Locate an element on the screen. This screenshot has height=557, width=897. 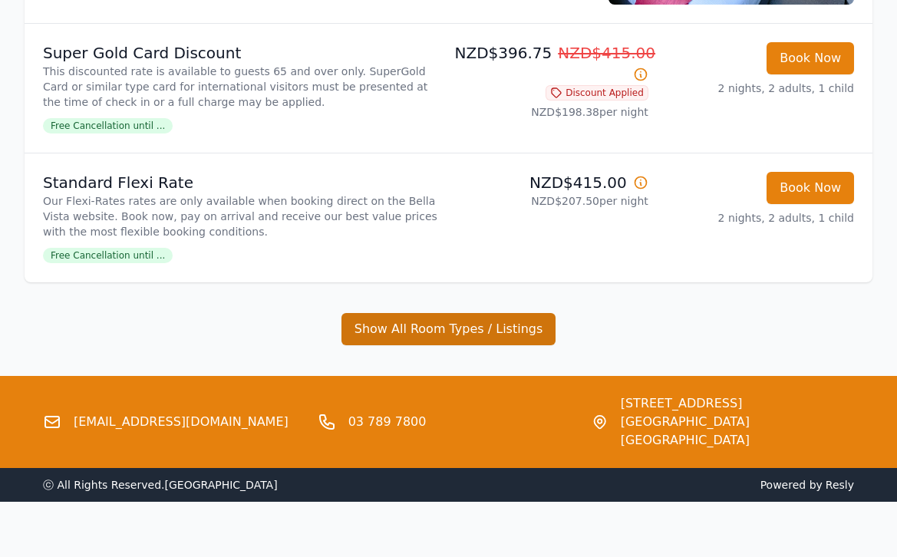
p: NZD$415.00 is located at coordinates (551, 183).